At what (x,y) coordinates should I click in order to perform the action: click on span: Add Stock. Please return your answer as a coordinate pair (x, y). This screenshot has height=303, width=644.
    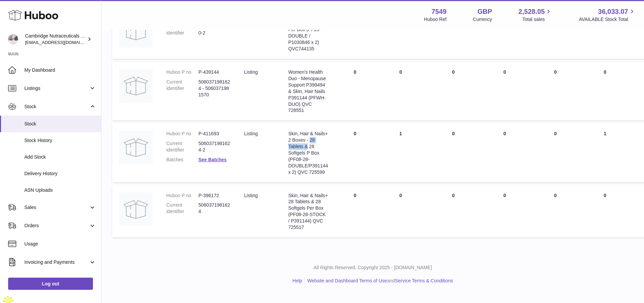
    Looking at the image, I should click on (60, 157).